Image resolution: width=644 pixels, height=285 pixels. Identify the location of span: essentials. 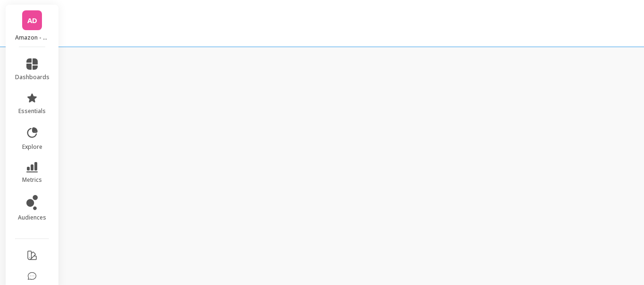
(32, 111).